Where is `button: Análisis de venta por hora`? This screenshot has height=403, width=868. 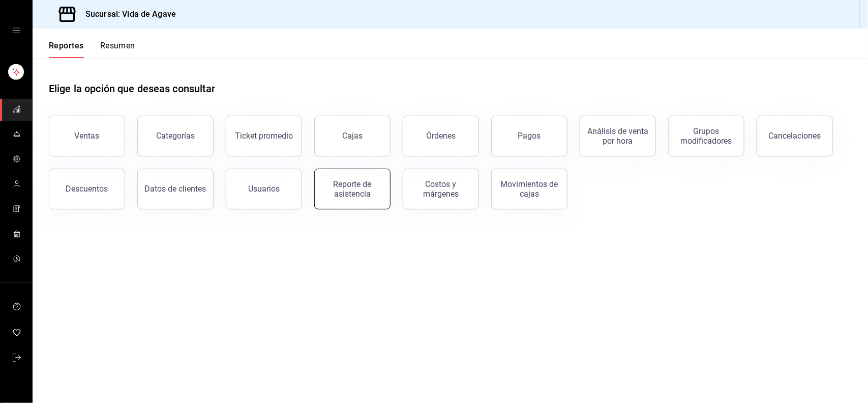
button: Análisis de venta por hora is located at coordinates (618, 136).